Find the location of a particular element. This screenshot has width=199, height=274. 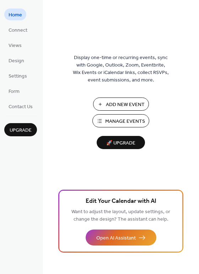

span: Views is located at coordinates (15, 45).